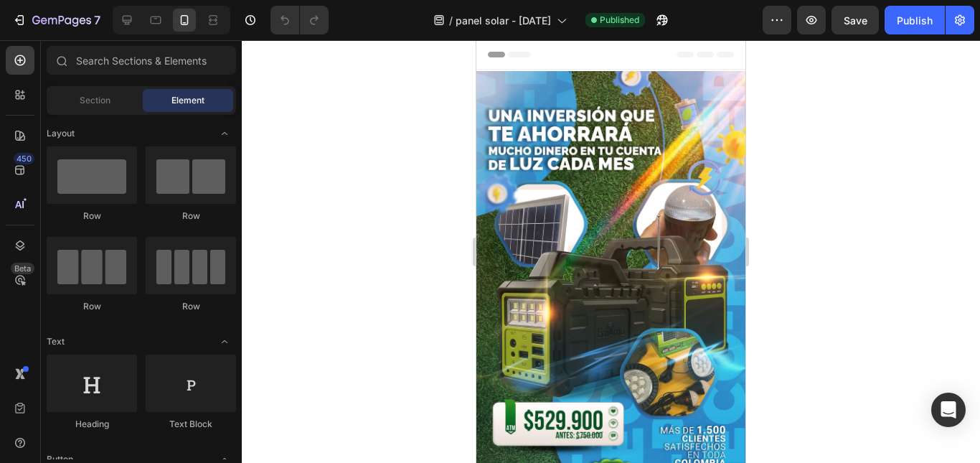 The height and width of the screenshot is (463, 980). Describe the element at coordinates (56, 20) in the screenshot. I see `button: 7` at that location.